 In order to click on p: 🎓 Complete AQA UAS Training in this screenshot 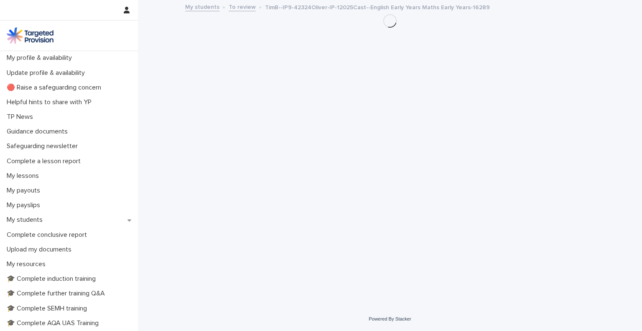, I will do `click(54, 323)`.